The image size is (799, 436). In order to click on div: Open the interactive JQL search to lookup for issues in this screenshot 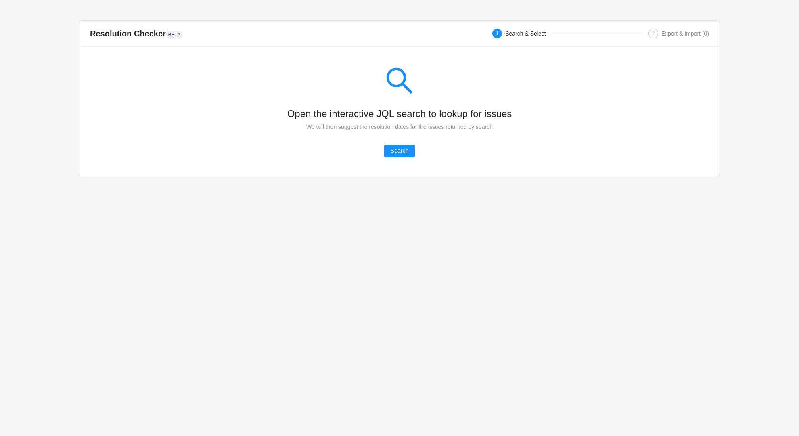, I will do `click(399, 113)`.